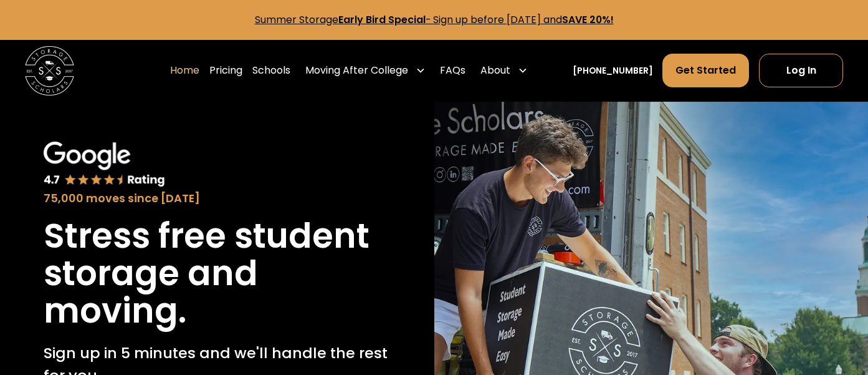 This screenshot has width=868, height=375. I want to click on a: FAQs, so click(452, 71).